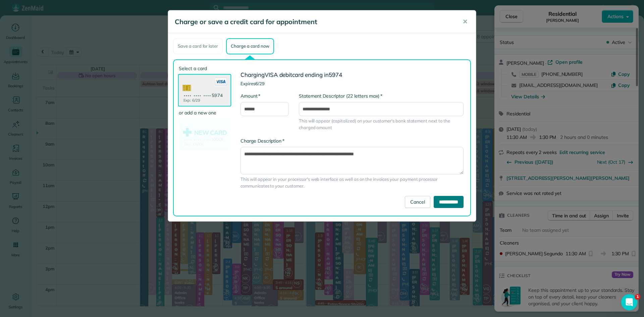 This screenshot has width=644, height=317. I want to click on span: 1, so click(637, 297).